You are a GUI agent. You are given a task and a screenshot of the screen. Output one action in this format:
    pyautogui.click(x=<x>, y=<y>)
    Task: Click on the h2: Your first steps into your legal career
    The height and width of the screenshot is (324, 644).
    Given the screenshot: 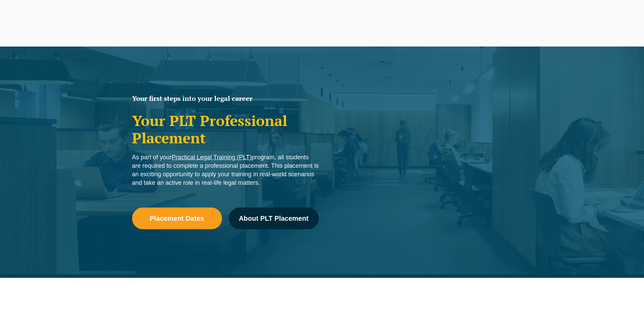 What is the action you would take?
    pyautogui.click(x=225, y=99)
    